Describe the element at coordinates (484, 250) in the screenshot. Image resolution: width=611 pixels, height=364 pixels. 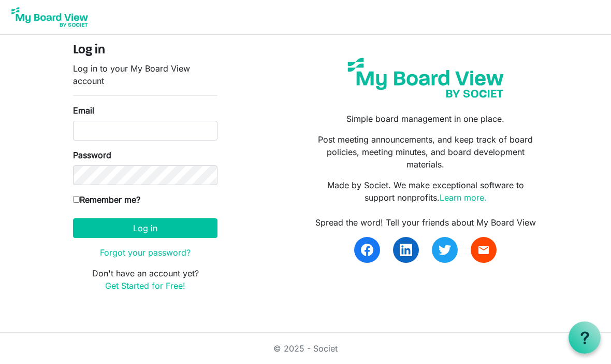
I see `a: email` at that location.